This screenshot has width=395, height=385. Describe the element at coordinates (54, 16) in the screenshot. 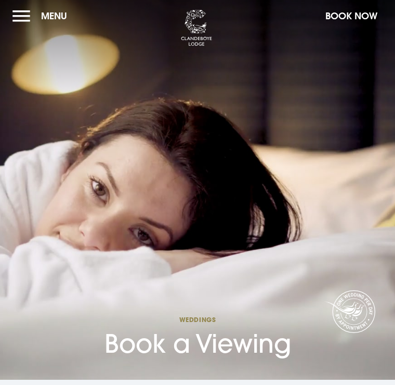

I see `span: Menu` at that location.